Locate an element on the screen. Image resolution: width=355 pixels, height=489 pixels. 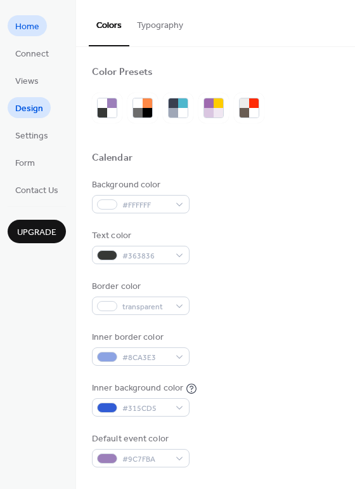
span: transparent is located at coordinates (146, 307).